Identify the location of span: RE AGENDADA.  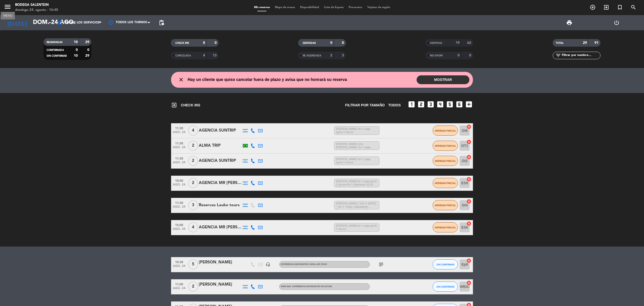
(312, 55).